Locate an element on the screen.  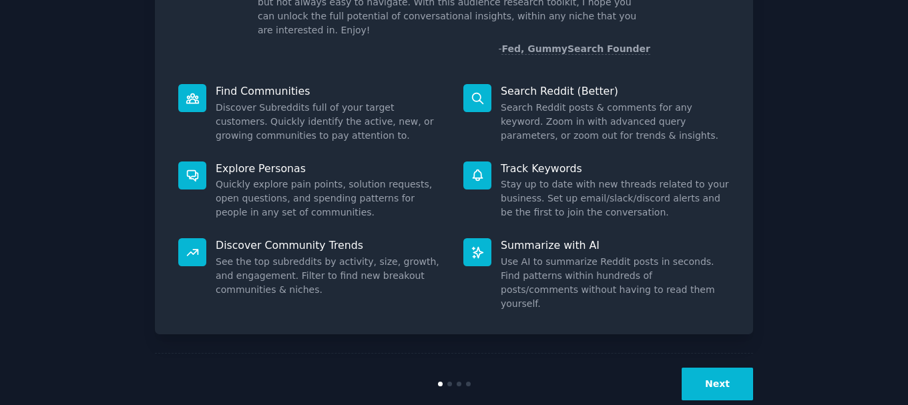
dd: Use AI to summarize Reddit posts in seconds. Find patterns within hundreds of posts/comments with... is located at coordinates (615, 283).